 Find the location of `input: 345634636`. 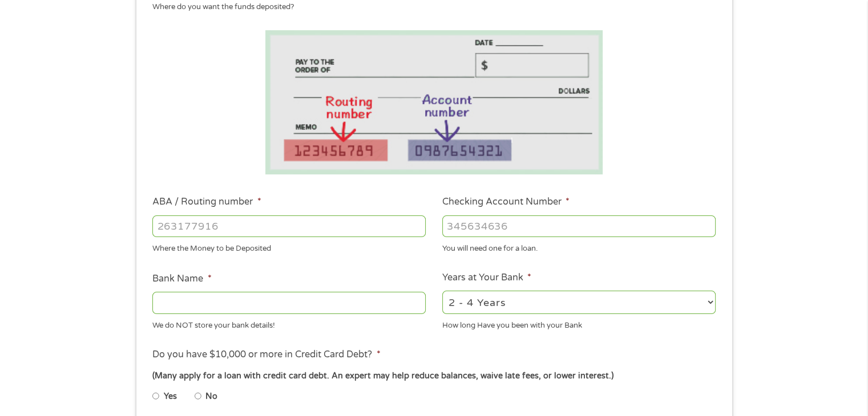

input: 345634636 is located at coordinates (579, 227).